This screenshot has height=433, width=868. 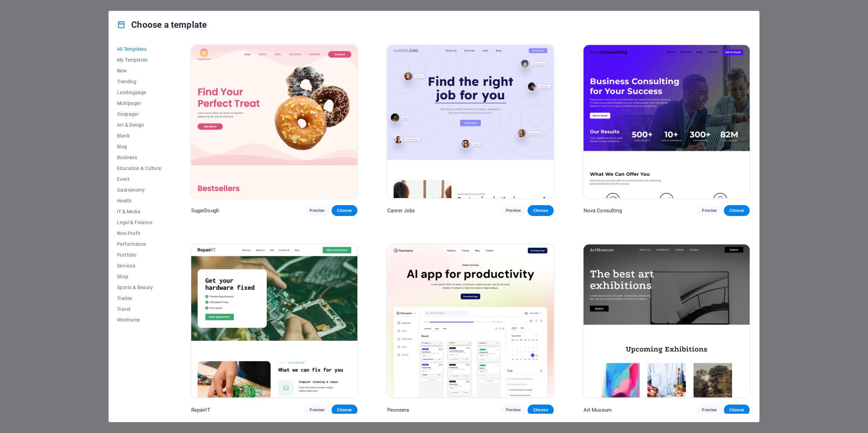 I want to click on span: Trending, so click(x=139, y=82).